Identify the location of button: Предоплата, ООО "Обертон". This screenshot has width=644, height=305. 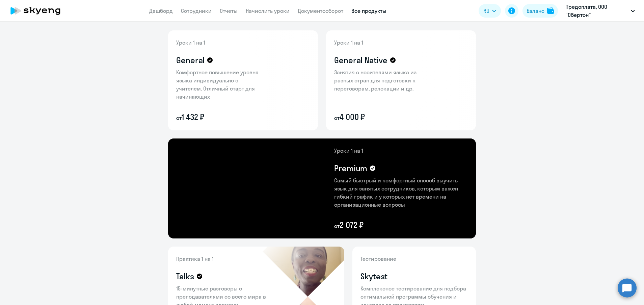
(600, 11).